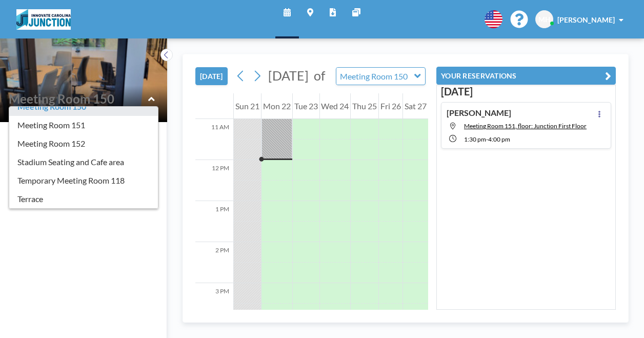  What do you see at coordinates (84, 144) in the screenshot?
I see `div: Meeting Room 152` at bounding box center [84, 144].